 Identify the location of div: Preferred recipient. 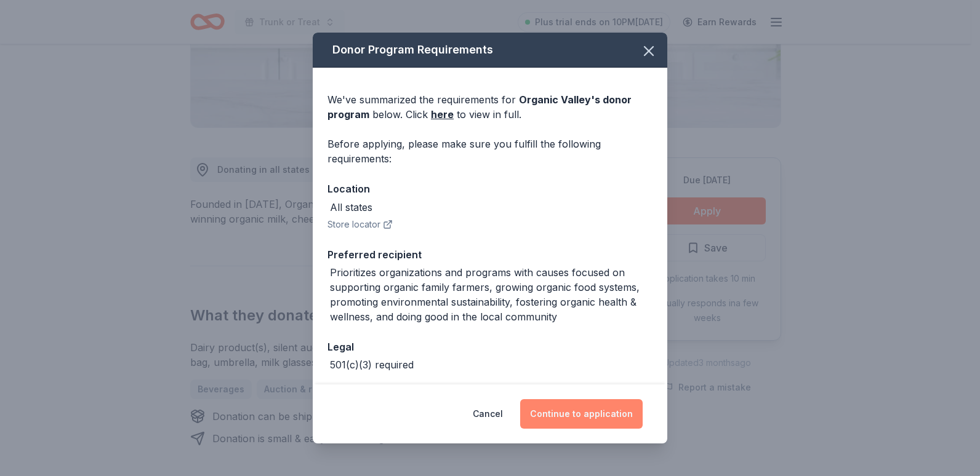
(490, 255).